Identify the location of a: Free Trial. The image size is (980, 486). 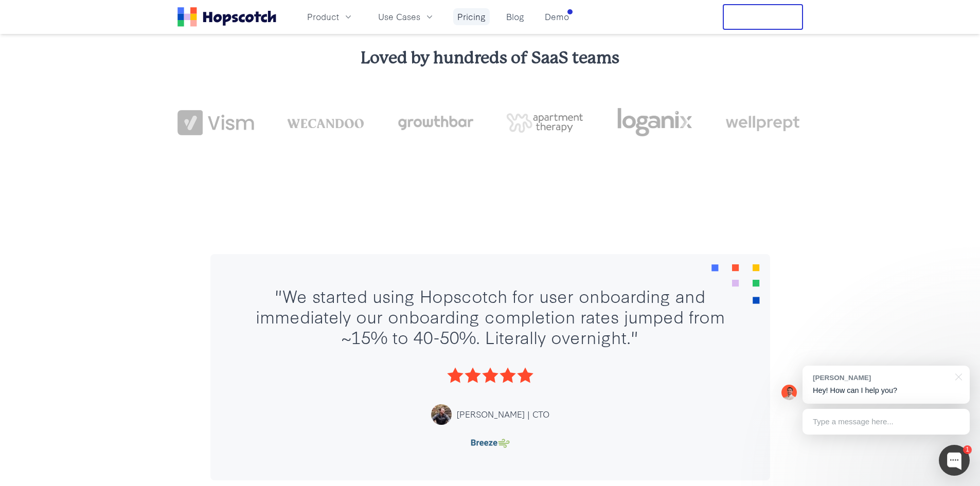
(763, 17).